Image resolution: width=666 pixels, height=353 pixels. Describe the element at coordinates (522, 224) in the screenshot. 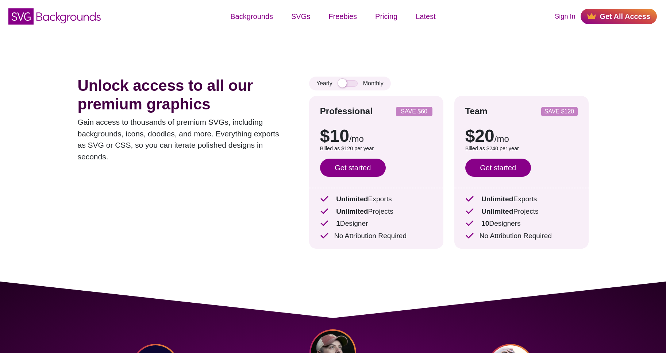

I see `p: Designers` at that location.